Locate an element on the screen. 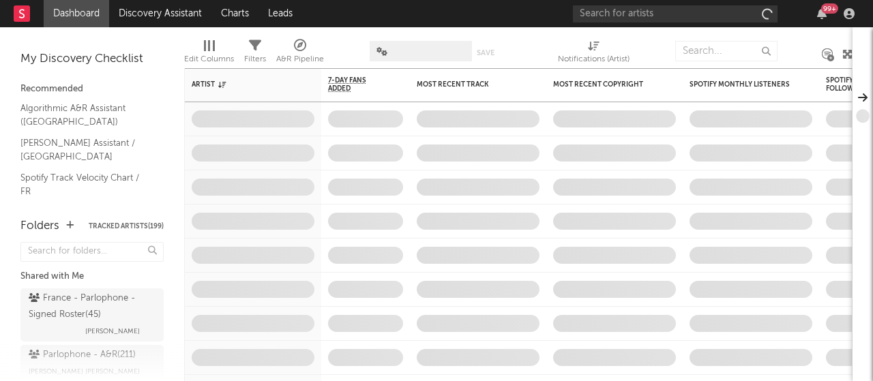 The image size is (873, 381). div: Most Recent Copyright is located at coordinates (604, 85).